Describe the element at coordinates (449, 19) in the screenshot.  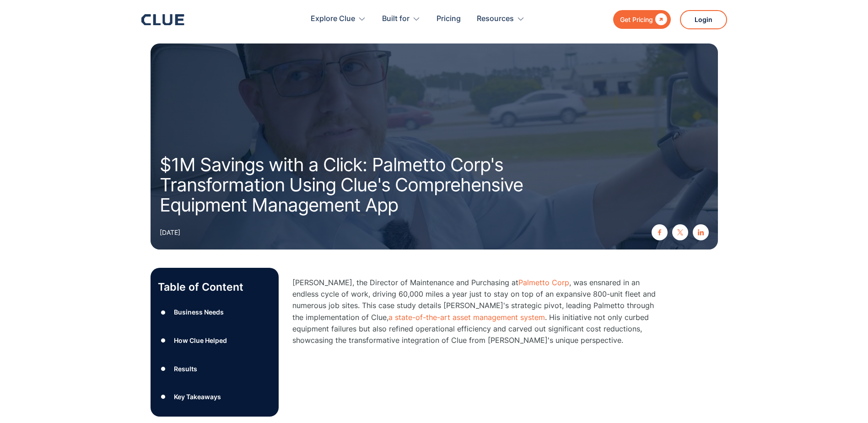
I see `a: Pricing` at that location.